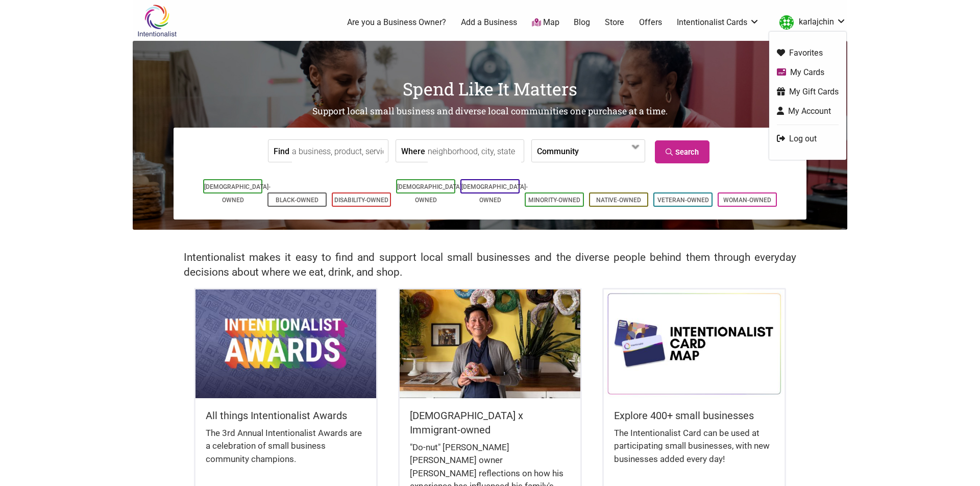  I want to click on a: Blog, so click(582, 22).